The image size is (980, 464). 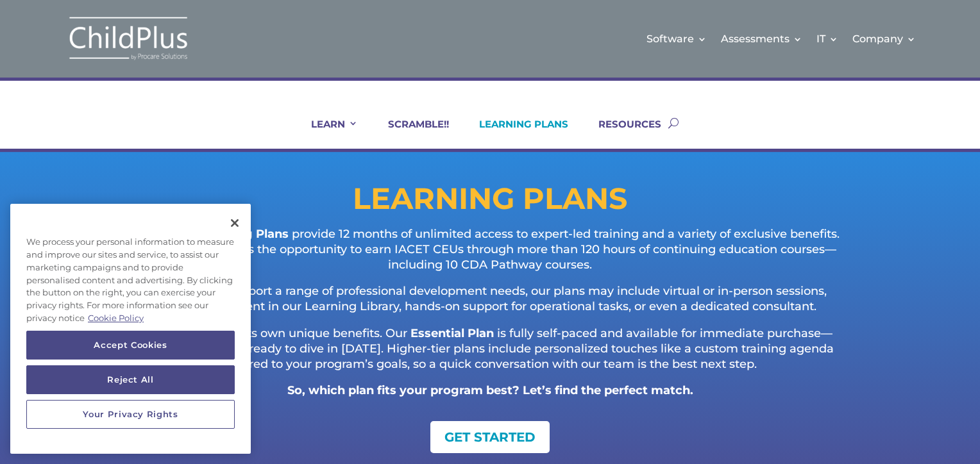 I want to click on h1: LEARNING PLANS, so click(x=490, y=202).